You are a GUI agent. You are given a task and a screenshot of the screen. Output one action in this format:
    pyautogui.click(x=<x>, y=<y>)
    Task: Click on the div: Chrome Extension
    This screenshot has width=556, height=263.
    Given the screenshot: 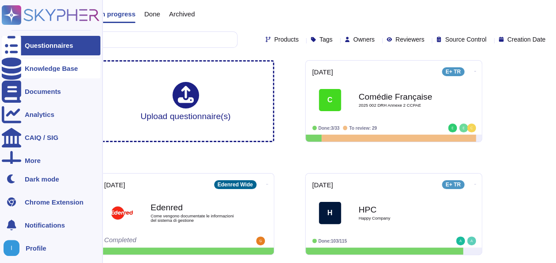 What is the action you would take?
    pyautogui.click(x=54, y=202)
    